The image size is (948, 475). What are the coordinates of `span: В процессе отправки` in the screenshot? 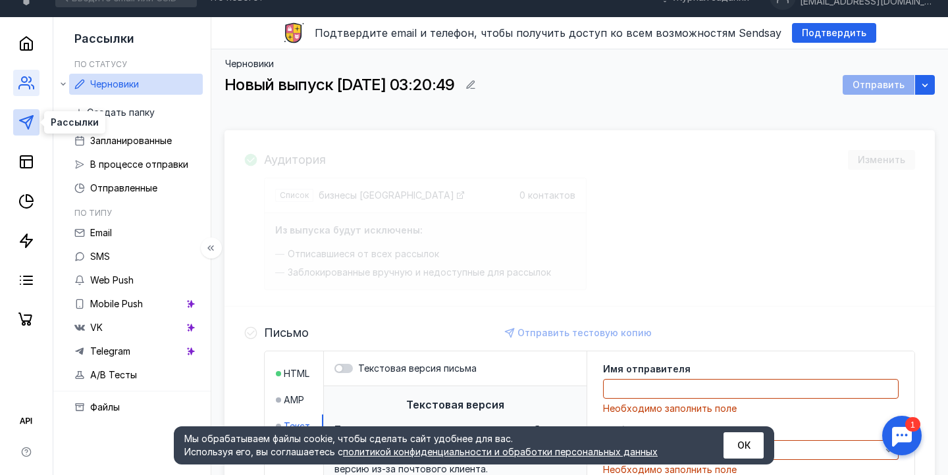 It's located at (139, 164).